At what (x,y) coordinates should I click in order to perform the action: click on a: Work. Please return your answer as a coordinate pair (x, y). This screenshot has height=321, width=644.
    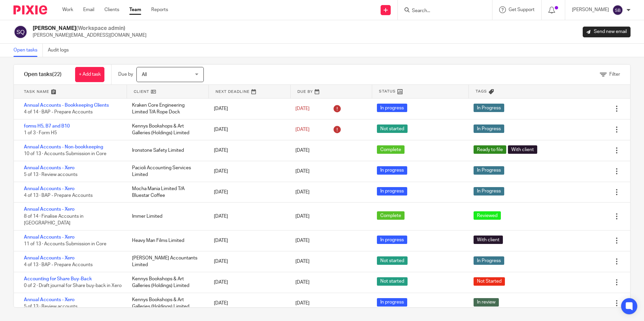
    Looking at the image, I should click on (68, 10).